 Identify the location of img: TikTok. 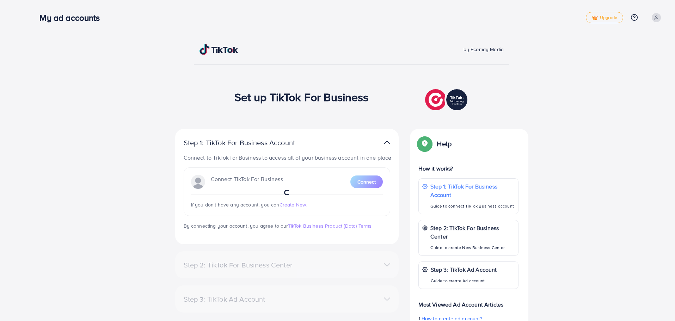
(219, 49).